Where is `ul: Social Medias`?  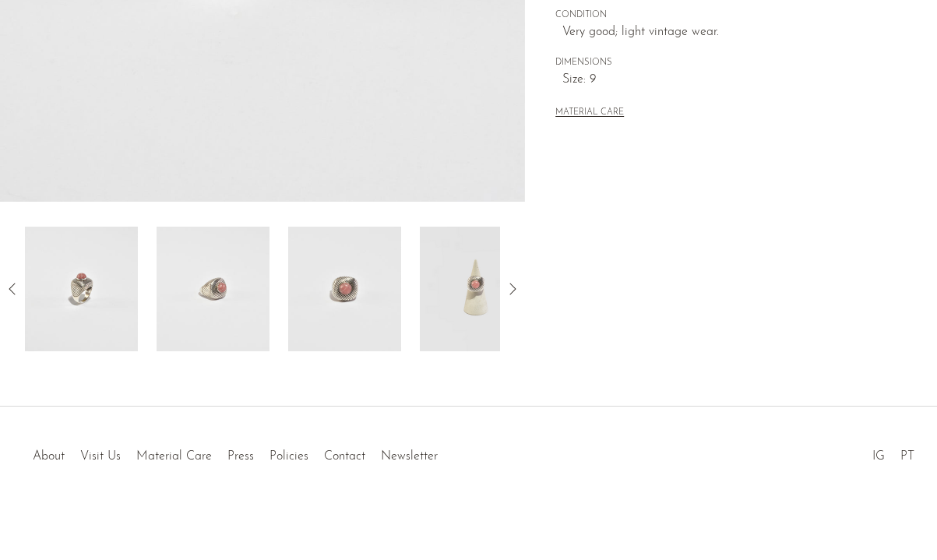 ul: Social Medias is located at coordinates (894, 452).